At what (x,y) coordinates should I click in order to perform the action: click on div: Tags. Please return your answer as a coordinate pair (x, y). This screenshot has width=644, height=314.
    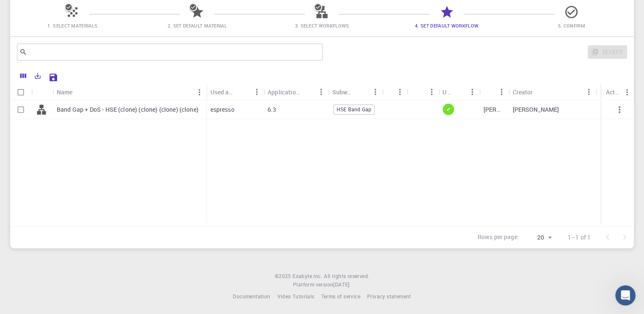
    Looking at the image, I should click on (394, 92).